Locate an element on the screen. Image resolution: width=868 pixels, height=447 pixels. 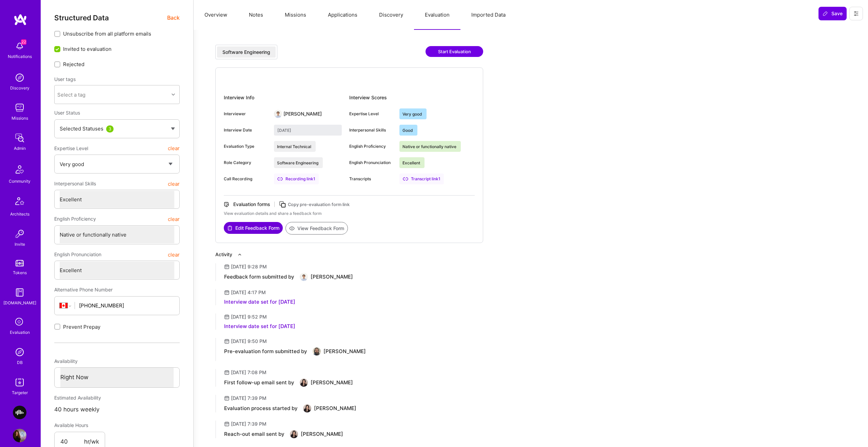
a: User Avatar is located at coordinates (20, 435).